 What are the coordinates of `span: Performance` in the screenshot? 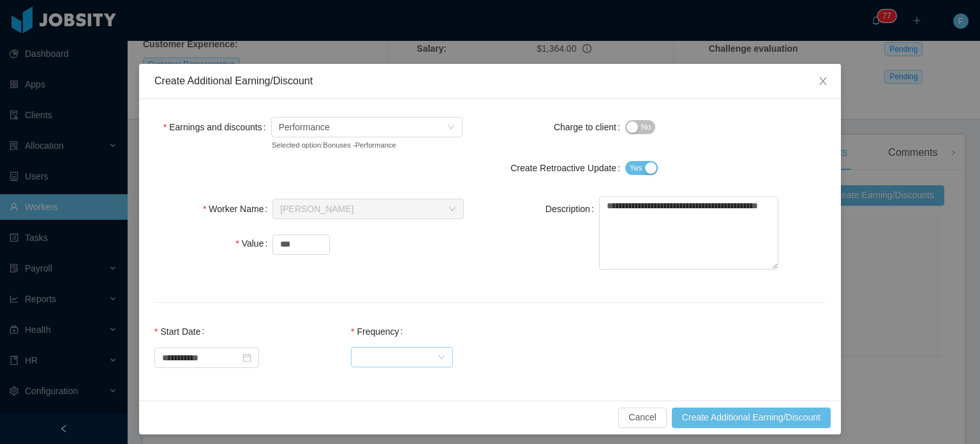 It's located at (305, 127).